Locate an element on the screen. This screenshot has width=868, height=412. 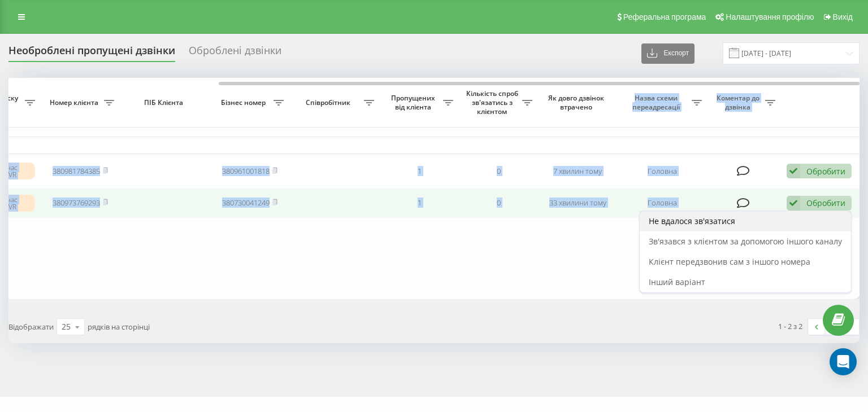
span: Коментар до дзвінка is located at coordinates (739, 102).